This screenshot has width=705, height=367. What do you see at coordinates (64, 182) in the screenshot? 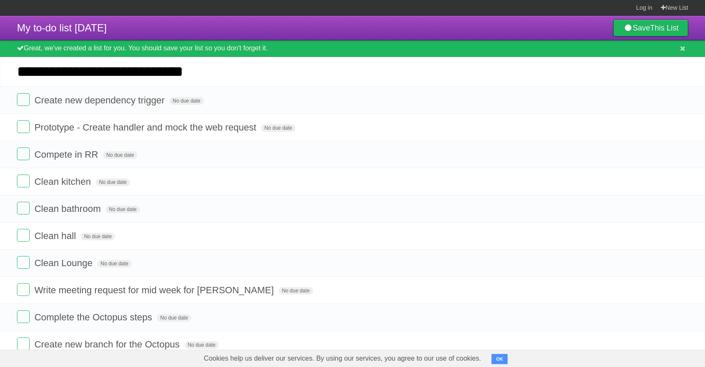
I see `span: Clean kitchen` at bounding box center [64, 182].